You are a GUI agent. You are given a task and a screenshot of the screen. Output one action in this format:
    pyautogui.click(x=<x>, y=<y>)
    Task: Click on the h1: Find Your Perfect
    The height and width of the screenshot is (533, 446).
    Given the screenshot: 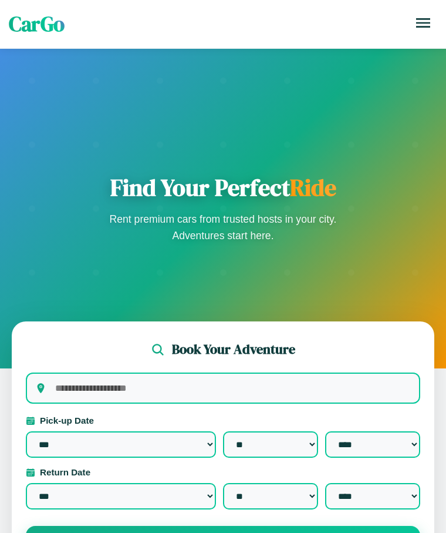 What is the action you would take?
    pyautogui.click(x=223, y=187)
    